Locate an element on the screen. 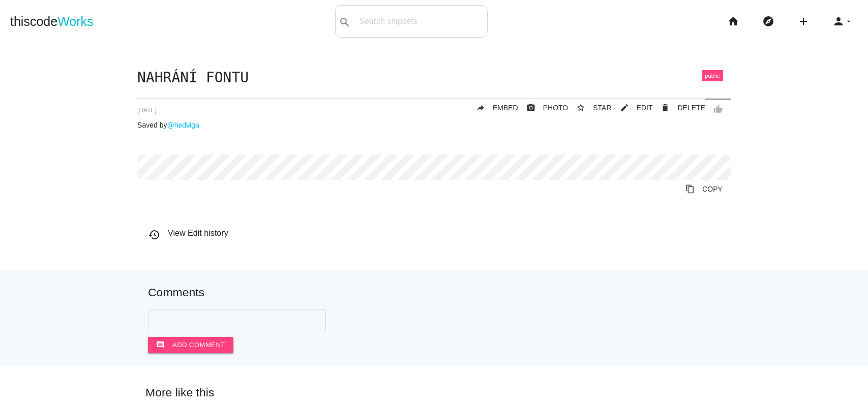 This screenshot has width=868, height=403. button: commentAdd comment is located at coordinates (191, 345).